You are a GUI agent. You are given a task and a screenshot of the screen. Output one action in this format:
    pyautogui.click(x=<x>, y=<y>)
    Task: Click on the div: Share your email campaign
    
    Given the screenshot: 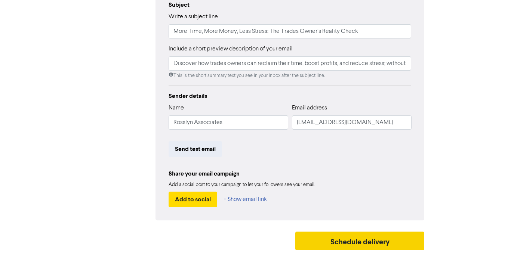 What is the action you would take?
    pyautogui.click(x=290, y=174)
    